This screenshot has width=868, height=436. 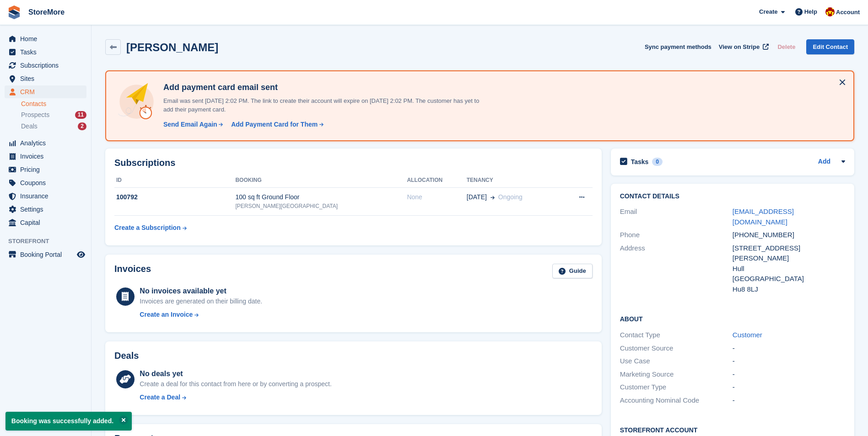 What do you see at coordinates (80, 115) in the screenshot?
I see `div: 11` at bounding box center [80, 115].